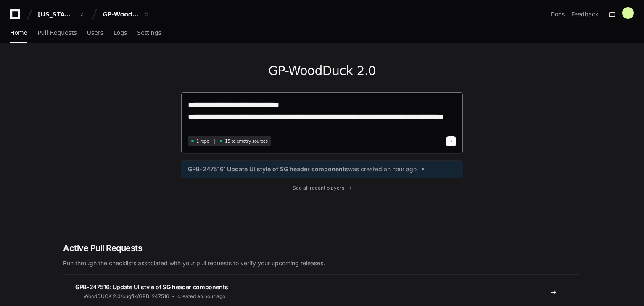 The image size is (644, 306). I want to click on a: Logs, so click(120, 33).